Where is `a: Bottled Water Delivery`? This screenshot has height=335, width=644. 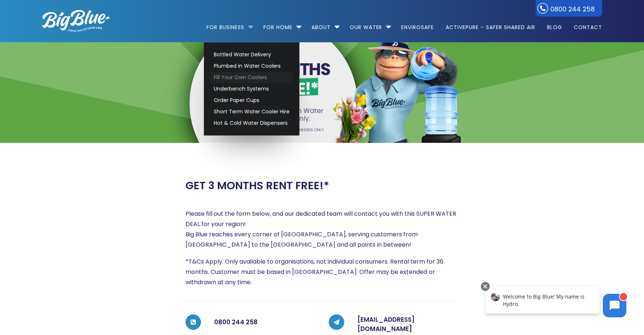
a: Bottled Water Delivery is located at coordinates (252, 54).